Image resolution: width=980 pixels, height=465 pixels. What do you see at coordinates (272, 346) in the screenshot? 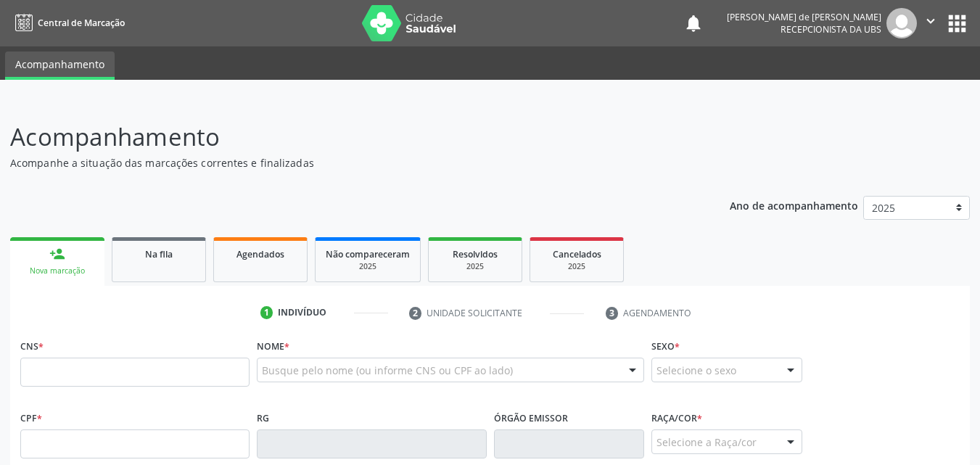
I see `label: Nome` at bounding box center [272, 346].